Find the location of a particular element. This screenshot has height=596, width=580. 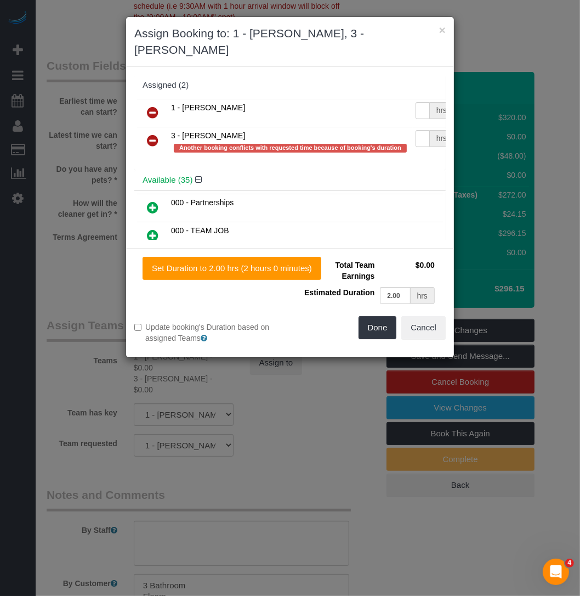

span: Another booking conflicts with requested time because of booking's duration is located at coordinates (290, 148).